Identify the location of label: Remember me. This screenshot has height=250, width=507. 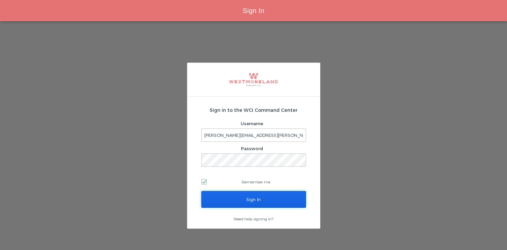
(254, 182).